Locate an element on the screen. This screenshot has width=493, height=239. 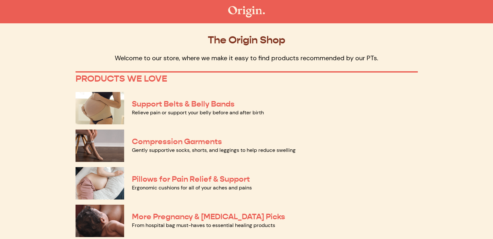
a: Gently supportive socks, shorts, and leggings to help reduce swelling is located at coordinates (213, 150).